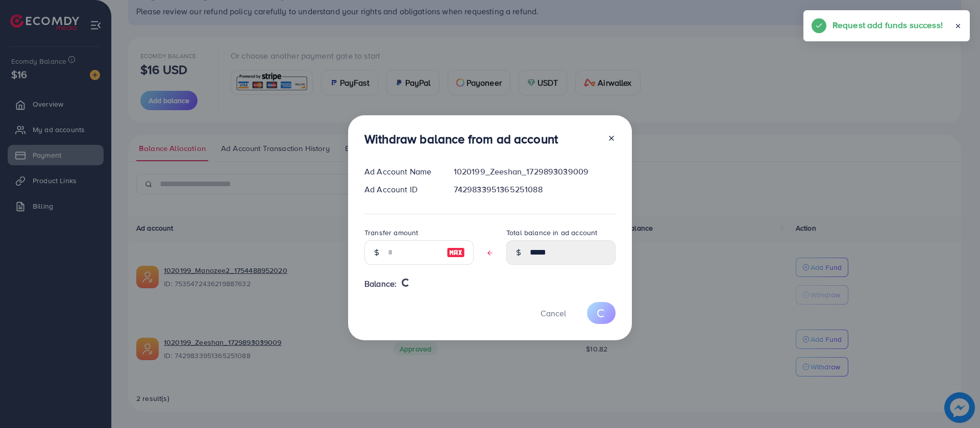 This screenshot has height=428, width=980. I want to click on span: Balance:, so click(380, 283).